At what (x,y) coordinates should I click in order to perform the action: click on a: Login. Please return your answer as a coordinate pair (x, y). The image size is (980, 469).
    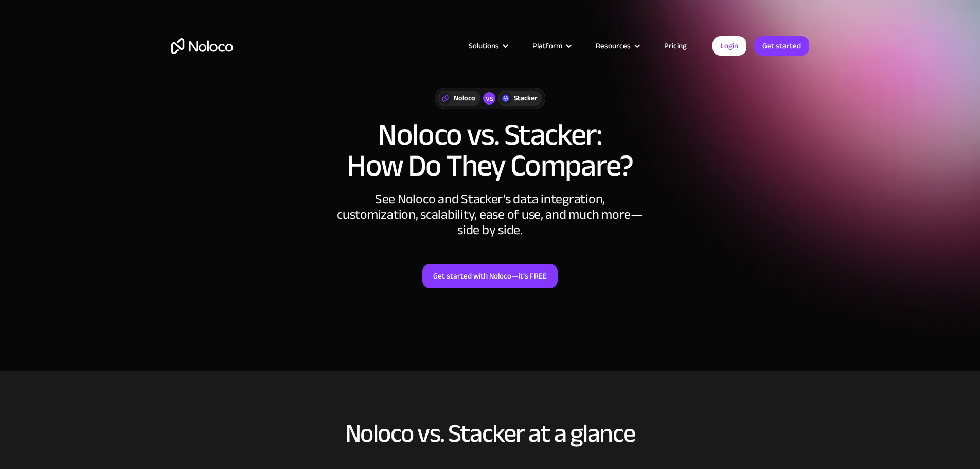
    Looking at the image, I should click on (730, 46).